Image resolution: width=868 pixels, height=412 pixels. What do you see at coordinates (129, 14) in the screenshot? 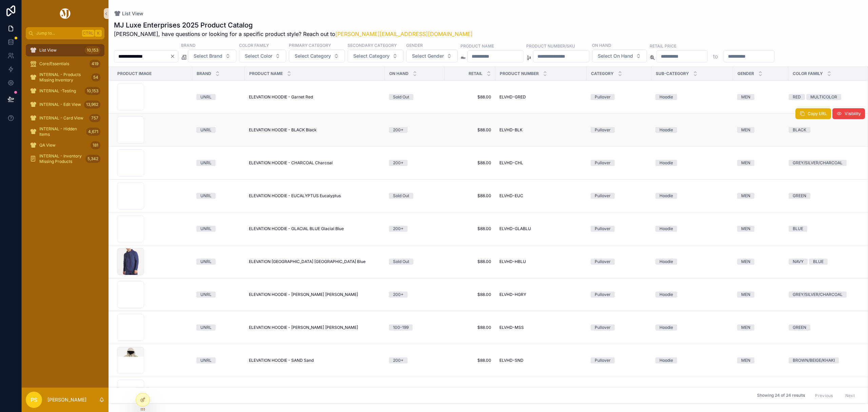
I see `a: List View` at bounding box center [129, 14].